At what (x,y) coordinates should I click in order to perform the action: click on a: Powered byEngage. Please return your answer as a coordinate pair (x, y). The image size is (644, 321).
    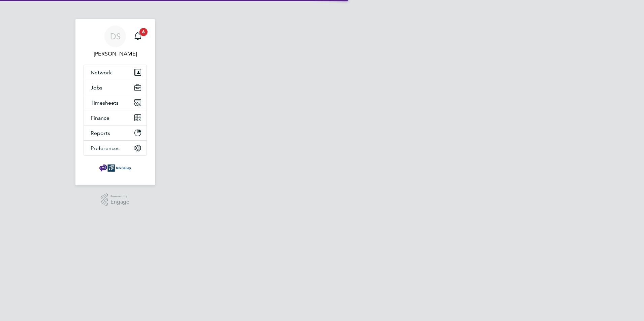
    Looking at the image, I should click on (115, 200).